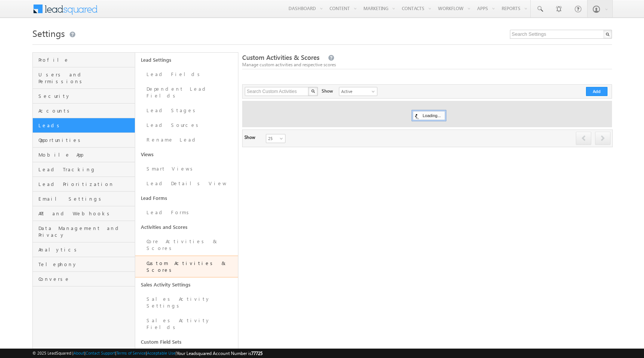 This screenshot has width=644, height=358. I want to click on button: Add, so click(596, 92).